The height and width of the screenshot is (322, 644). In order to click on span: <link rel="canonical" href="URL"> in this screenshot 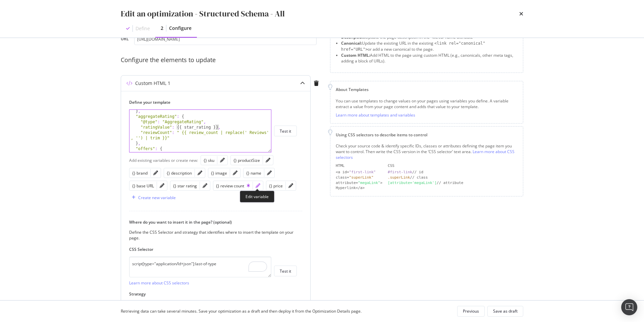, I will do `click(414, 46)`.